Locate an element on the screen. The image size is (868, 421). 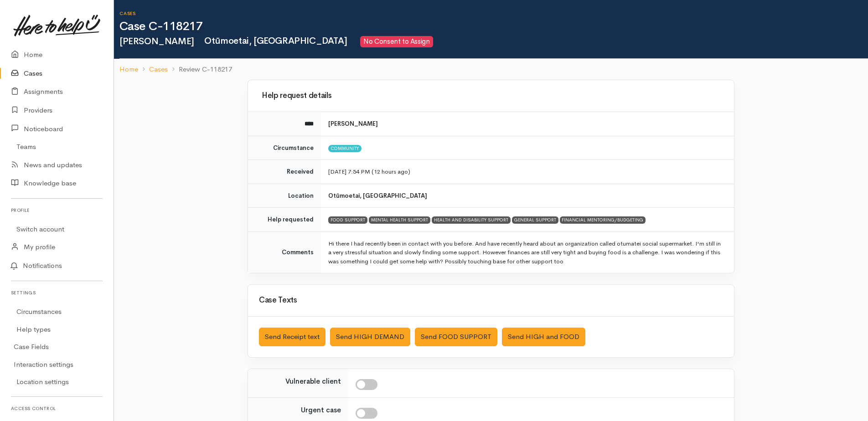
h1: Case C-118217 is located at coordinates (494, 27).